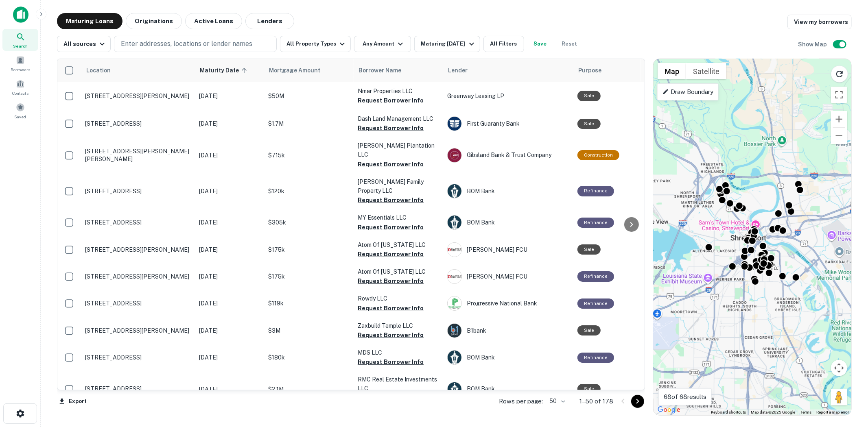  I want to click on p: 1–50 of 178, so click(596, 402).